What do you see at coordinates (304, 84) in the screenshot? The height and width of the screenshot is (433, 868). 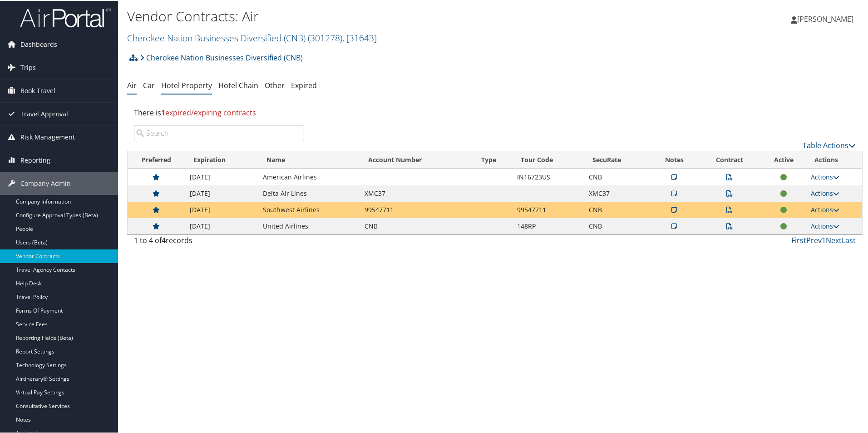 I see `a: Expired` at bounding box center [304, 84].